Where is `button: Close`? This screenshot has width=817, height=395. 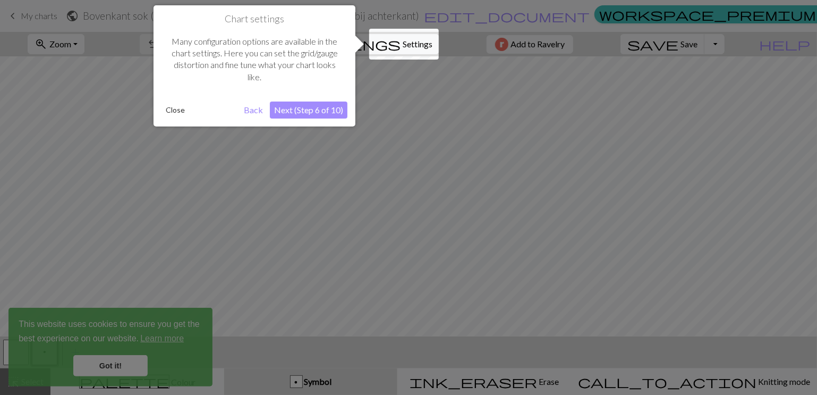 button: Close is located at coordinates (175, 110).